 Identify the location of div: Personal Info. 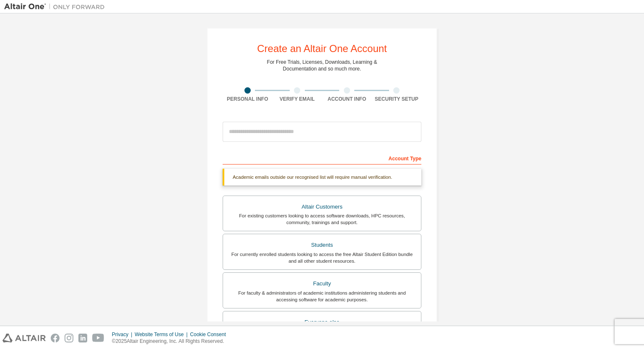
(247, 99).